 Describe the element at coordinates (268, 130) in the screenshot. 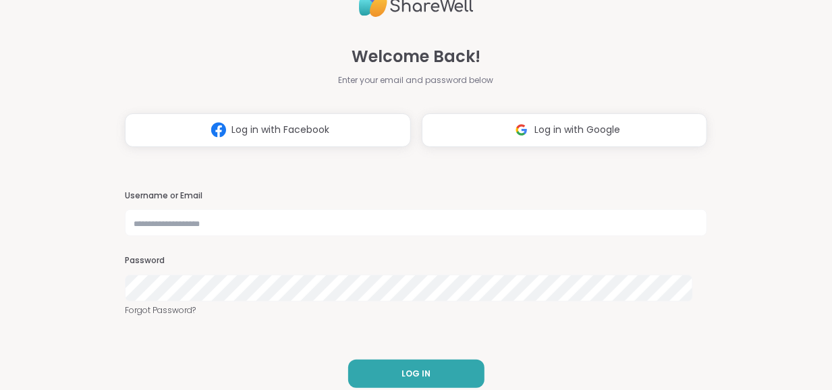

I see `button: Log in with Facebook` at that location.